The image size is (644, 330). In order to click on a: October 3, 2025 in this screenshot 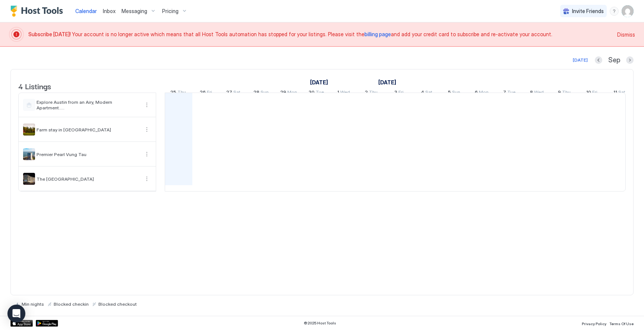, I will do `click(399, 93)`.